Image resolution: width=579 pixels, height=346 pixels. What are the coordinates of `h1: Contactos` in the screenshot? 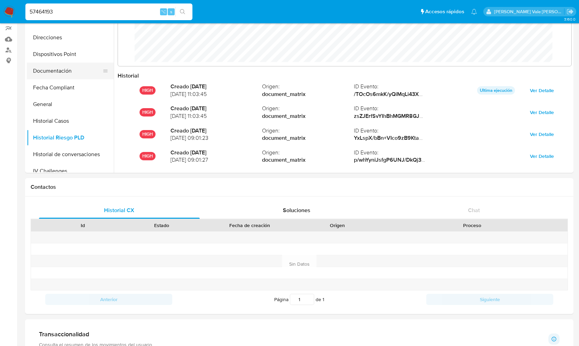 It's located at (299, 187).